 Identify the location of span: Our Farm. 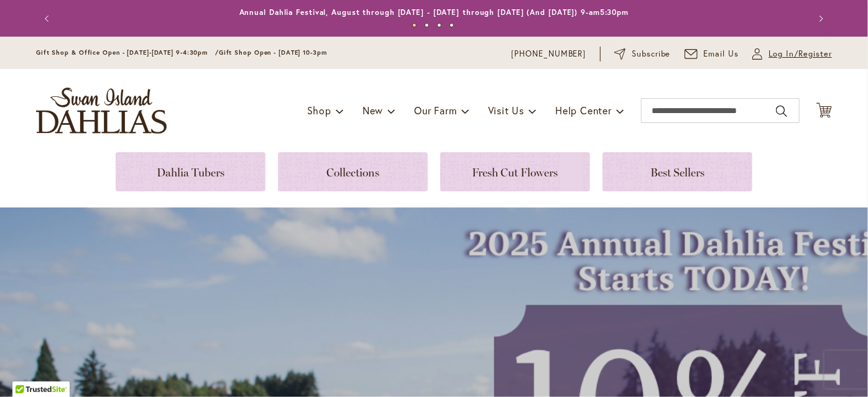
(435, 110).